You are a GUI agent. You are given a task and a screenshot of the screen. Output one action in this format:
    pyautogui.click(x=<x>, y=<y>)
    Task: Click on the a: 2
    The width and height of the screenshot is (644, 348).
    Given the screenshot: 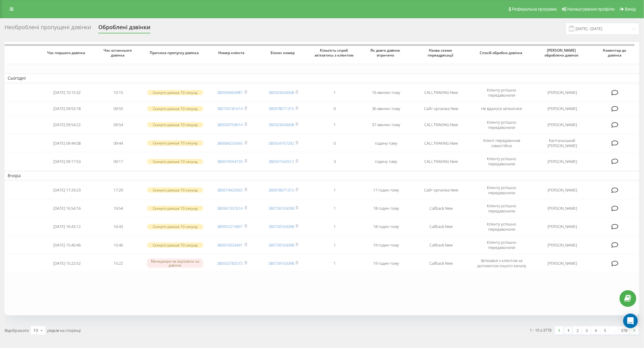 What is the action you would take?
    pyautogui.click(x=577, y=330)
    